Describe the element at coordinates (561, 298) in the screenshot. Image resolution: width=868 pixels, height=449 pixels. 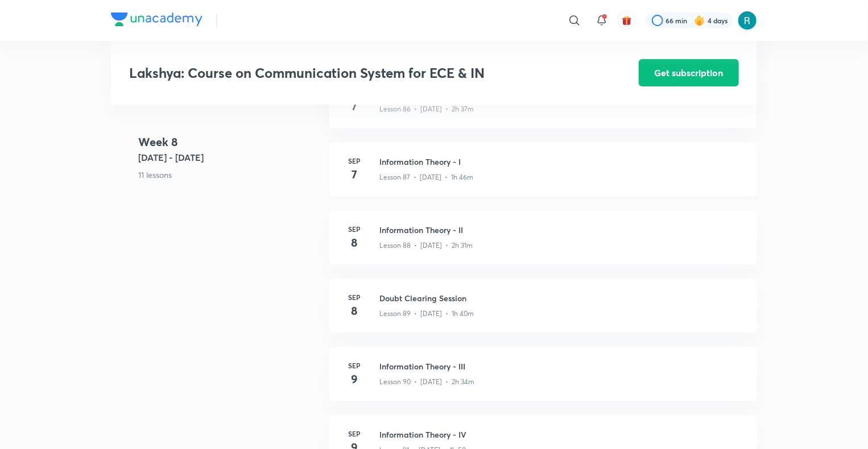
I see `h3: Doubt Clearing Session` at that location.